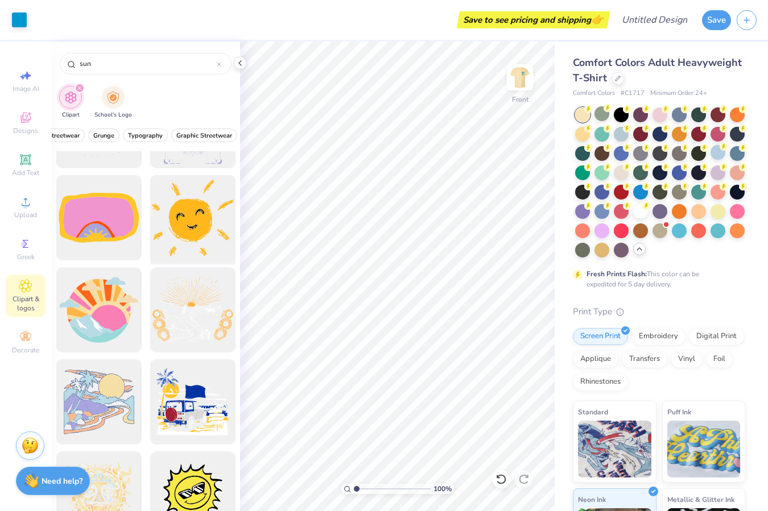  I want to click on img: Puff Ink, so click(704, 449).